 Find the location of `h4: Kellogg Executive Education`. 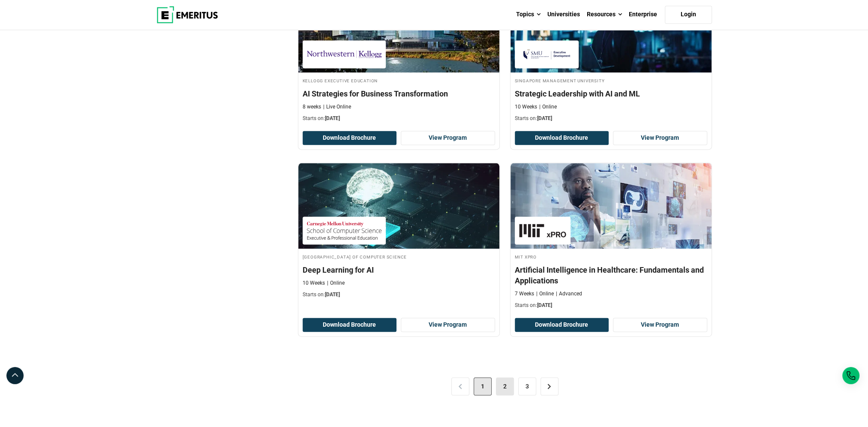

h4: Kellogg Executive Education is located at coordinates (399, 80).